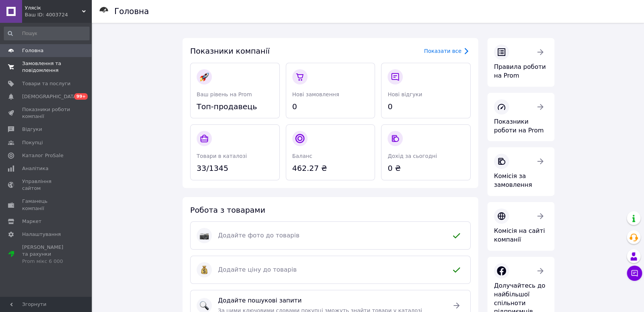 This screenshot has width=644, height=312. Describe the element at coordinates (32, 222) in the screenshot. I see `span: Маркет` at that location.